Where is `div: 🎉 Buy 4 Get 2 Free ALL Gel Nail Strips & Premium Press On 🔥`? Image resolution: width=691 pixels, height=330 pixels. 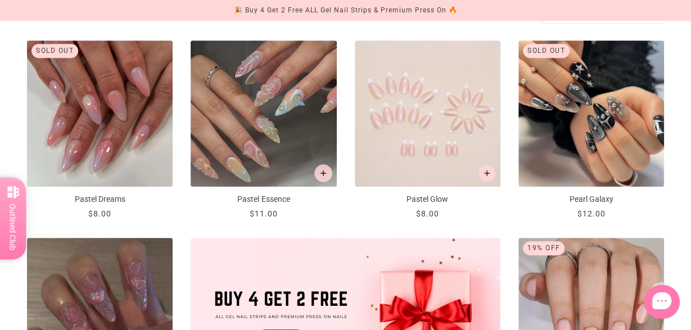 div: 🎉 Buy 4 Get 2 Free ALL Gel Nail Strips & Premium Press On 🔥 is located at coordinates (346, 10).